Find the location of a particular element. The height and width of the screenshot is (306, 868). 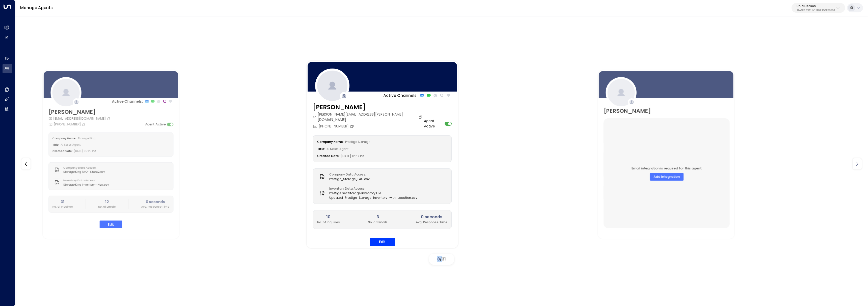

button: Uniti Demos4c025b01-9fa0-46ff-ab3a-a620b886896e is located at coordinates (818, 8).